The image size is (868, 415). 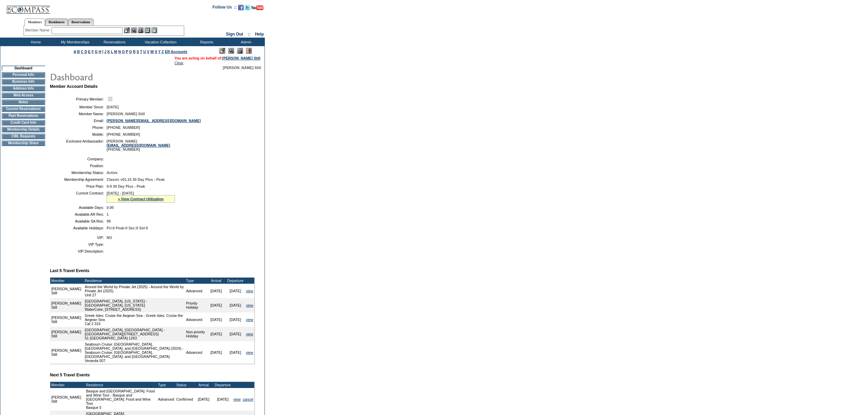 What do you see at coordinates (179, 63) in the screenshot?
I see `a: Clear` at bounding box center [179, 63].